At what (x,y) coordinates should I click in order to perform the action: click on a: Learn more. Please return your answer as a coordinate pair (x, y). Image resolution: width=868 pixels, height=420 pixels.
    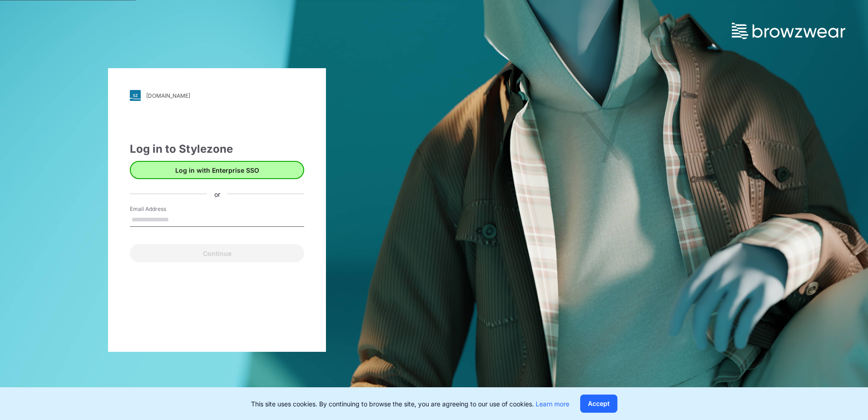
    Looking at the image, I should click on (553, 404).